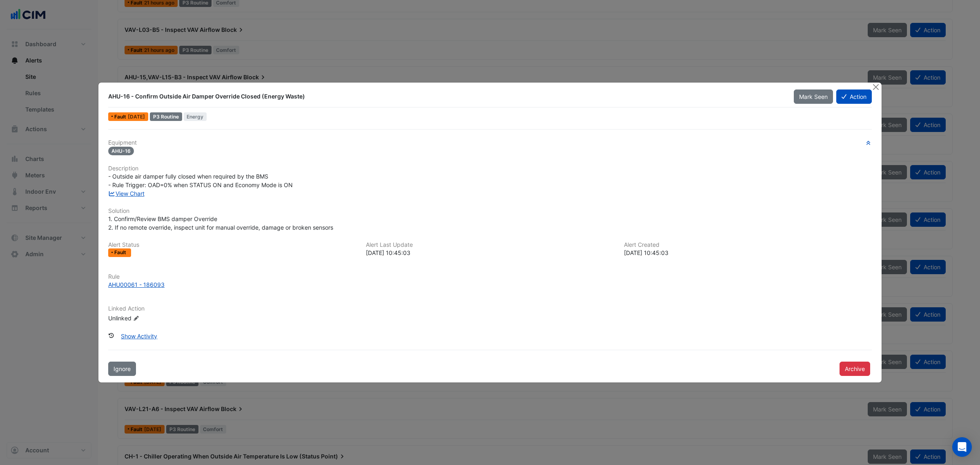 This screenshot has width=980, height=465. What do you see at coordinates (126, 193) in the screenshot?
I see `a: View Chart` at bounding box center [126, 193].